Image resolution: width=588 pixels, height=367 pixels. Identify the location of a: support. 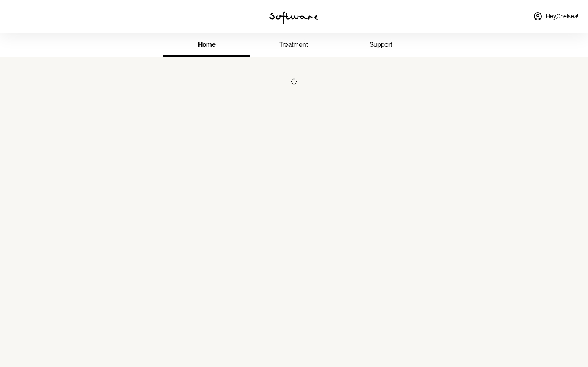
(381, 45).